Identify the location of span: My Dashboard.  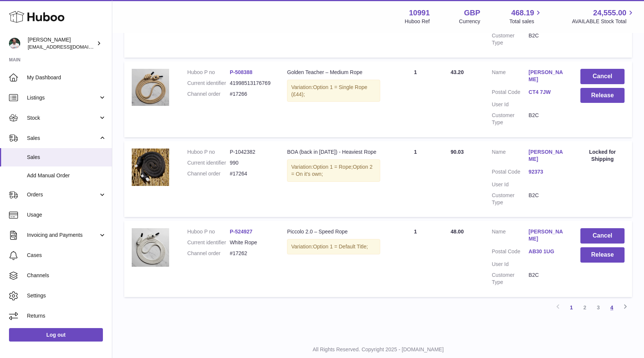
(66, 78).